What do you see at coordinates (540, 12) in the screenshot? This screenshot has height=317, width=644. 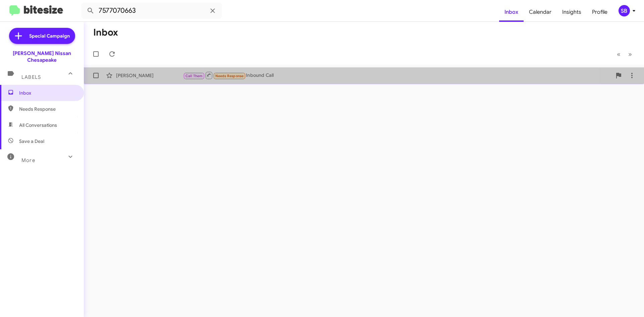 I see `a: Calendar` at bounding box center [540, 12].